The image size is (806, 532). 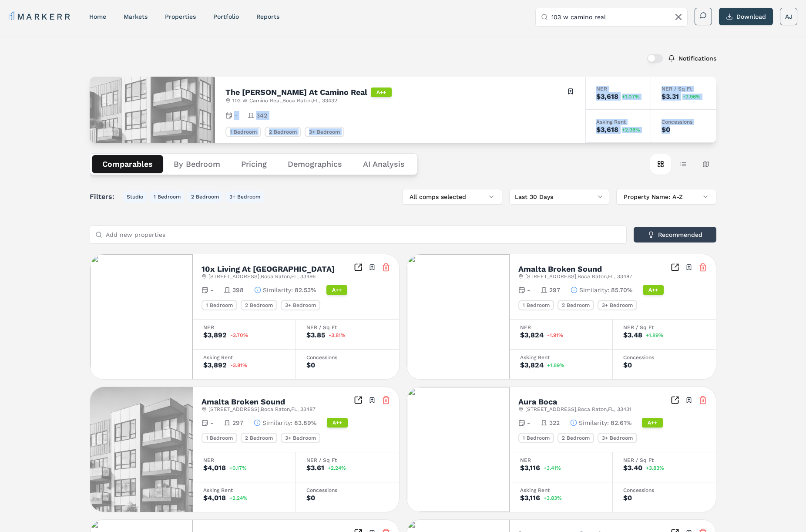 What do you see at coordinates (127, 164) in the screenshot?
I see `button: Comparables` at bounding box center [127, 164].